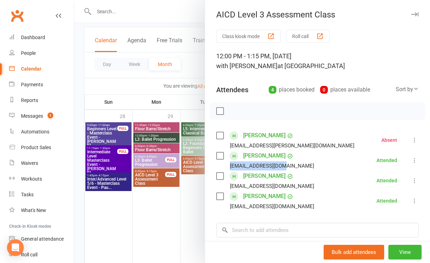  What do you see at coordinates (35, 132) in the screenshot?
I see `div: Automations` at bounding box center [35, 132].